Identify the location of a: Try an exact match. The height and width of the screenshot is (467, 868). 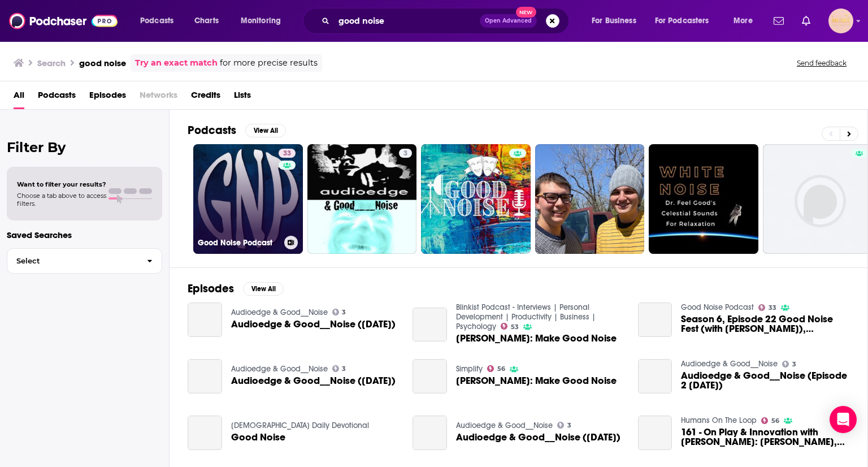
(176, 63).